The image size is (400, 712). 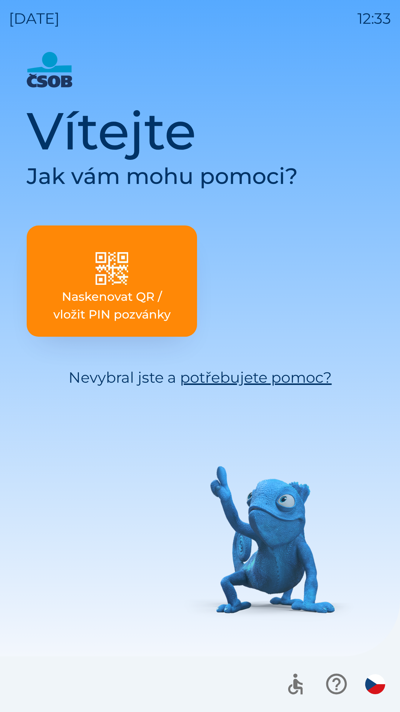 What do you see at coordinates (200, 131) in the screenshot?
I see `h1: Vítejte` at bounding box center [200, 131].